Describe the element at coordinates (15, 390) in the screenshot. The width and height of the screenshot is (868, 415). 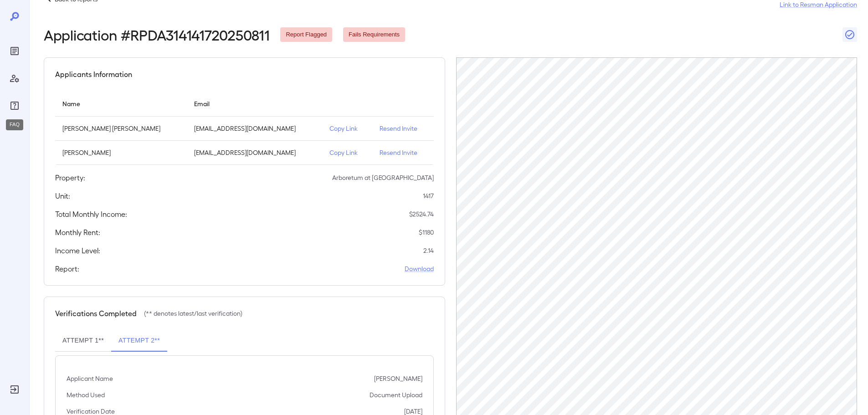
I see `div: Log Out` at that location.